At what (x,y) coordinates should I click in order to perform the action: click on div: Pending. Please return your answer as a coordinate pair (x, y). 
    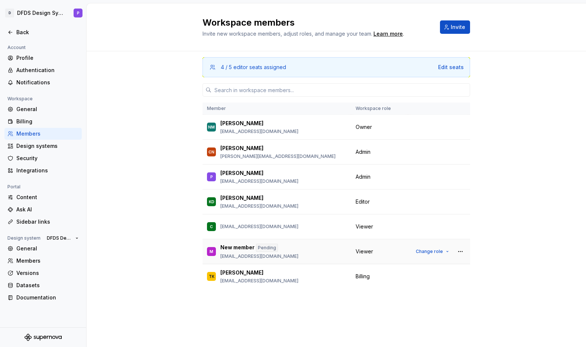
    Looking at the image, I should click on (267, 248).